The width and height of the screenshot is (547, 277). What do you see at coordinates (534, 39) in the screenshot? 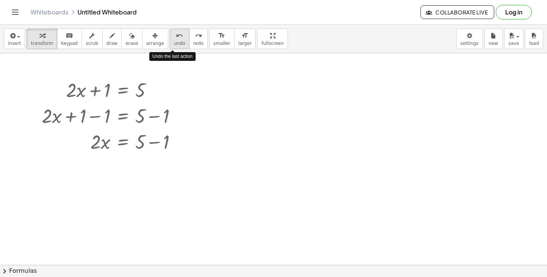
I see `button: load` at bounding box center [534, 39].